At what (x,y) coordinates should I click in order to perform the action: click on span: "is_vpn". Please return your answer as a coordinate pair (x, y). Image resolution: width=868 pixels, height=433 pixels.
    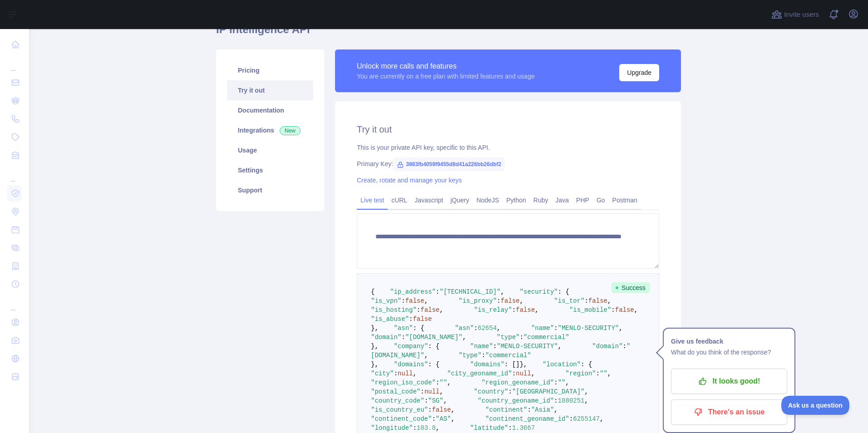
    Looking at the image, I should click on (386, 301).